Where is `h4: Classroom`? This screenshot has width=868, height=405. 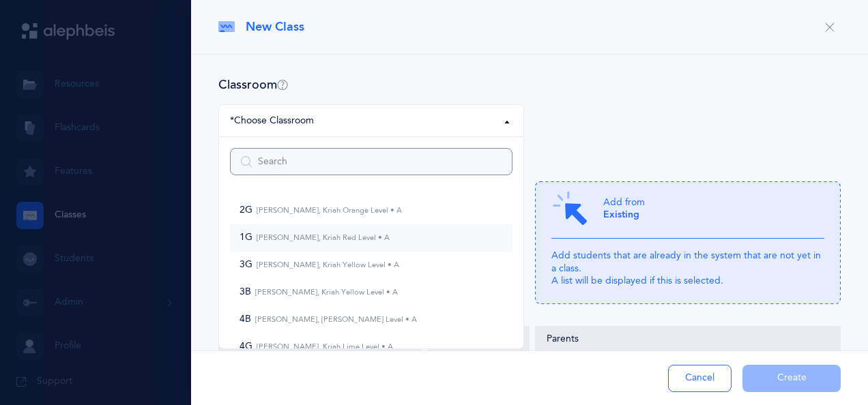 h4: Classroom is located at coordinates (253, 85).